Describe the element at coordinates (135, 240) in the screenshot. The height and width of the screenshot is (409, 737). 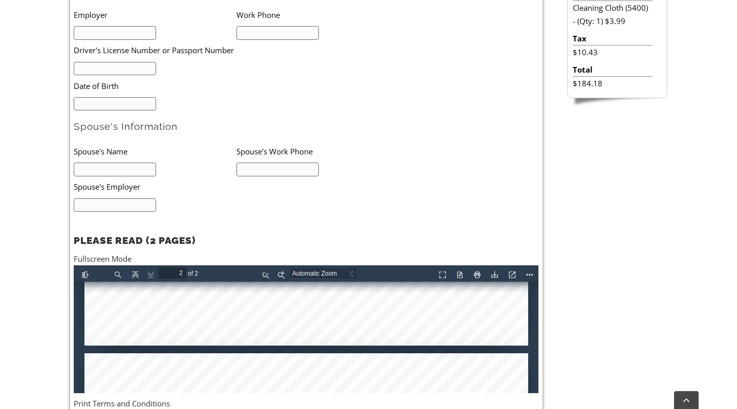
I see `strong: PLEASE READ (2 PAGES)` at that location.